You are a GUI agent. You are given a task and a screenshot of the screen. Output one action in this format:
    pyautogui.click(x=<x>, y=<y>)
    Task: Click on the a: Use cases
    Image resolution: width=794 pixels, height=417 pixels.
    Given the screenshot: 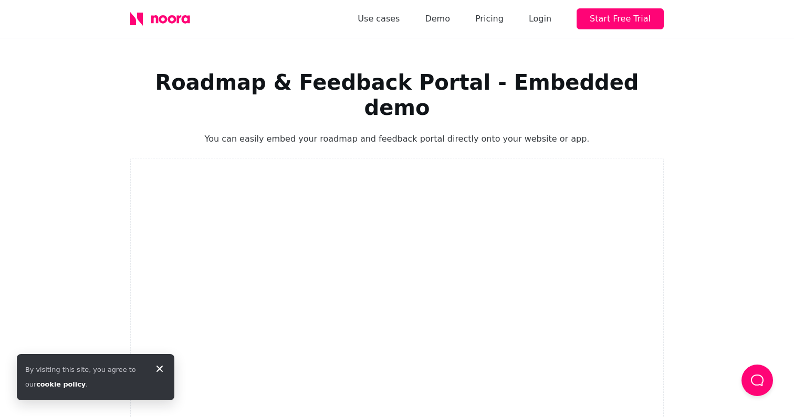 What is the action you would take?
    pyautogui.click(x=379, y=19)
    